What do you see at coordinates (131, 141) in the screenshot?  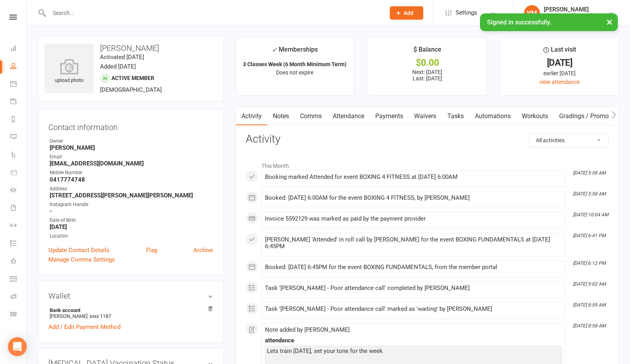 I see `div: Owner` at bounding box center [131, 141].